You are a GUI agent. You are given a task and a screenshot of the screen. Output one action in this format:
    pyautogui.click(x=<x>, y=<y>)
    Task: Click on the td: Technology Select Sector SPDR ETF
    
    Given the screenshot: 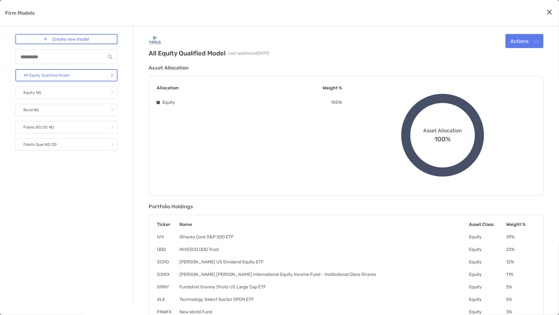 What is the action you would take?
    pyautogui.click(x=324, y=299)
    